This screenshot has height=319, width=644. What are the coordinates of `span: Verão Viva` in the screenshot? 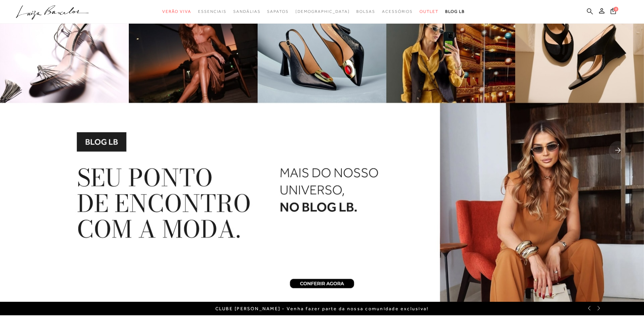 It's located at (177, 12).